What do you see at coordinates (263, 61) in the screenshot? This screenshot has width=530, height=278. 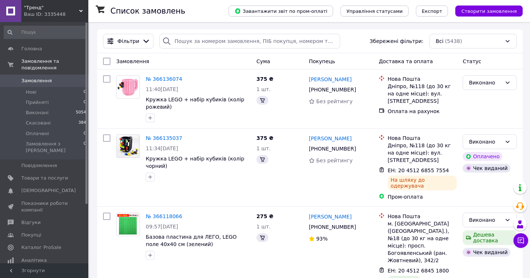 I see `span: Cума` at bounding box center [263, 61].